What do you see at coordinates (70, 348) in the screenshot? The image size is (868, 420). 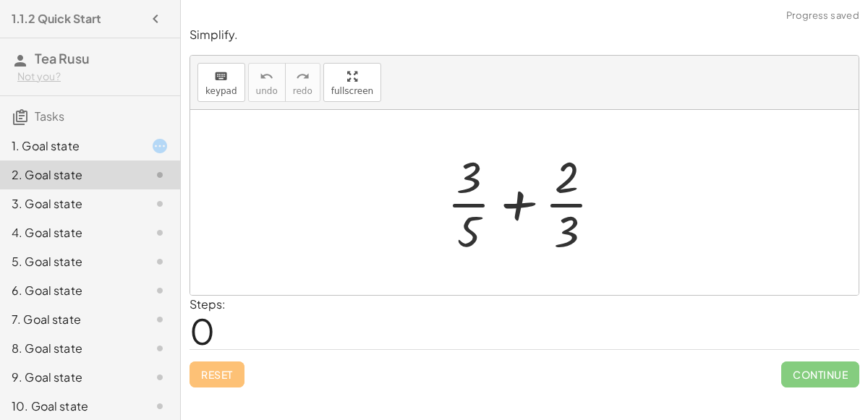 I see `div: 8. Goal state` at bounding box center [70, 348].